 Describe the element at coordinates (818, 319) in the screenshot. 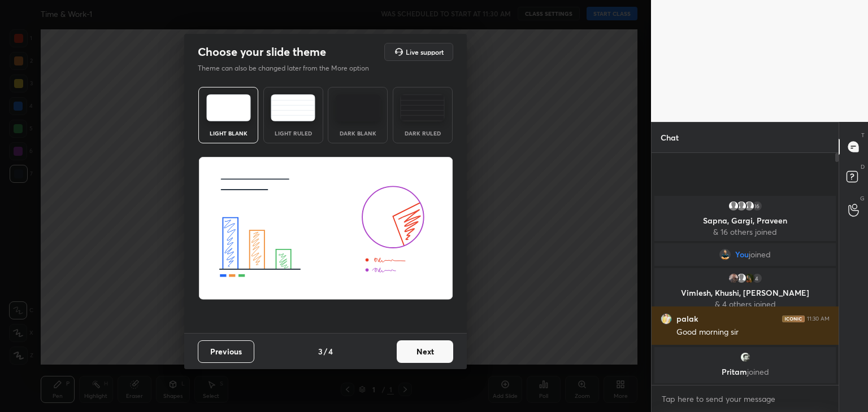

I see `div: 11:30 AM` at that location.